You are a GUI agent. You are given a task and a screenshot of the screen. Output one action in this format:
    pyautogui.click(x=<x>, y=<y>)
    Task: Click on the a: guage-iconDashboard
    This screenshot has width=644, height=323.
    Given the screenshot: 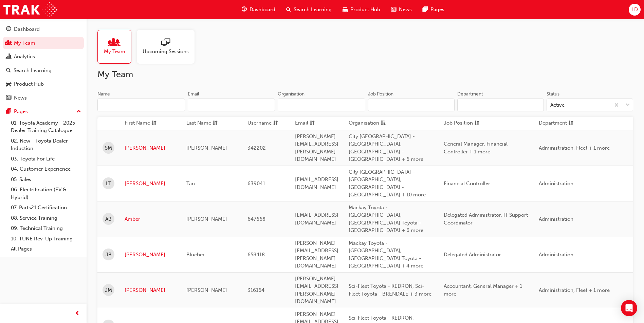 What is the action you would take?
    pyautogui.click(x=258, y=10)
    